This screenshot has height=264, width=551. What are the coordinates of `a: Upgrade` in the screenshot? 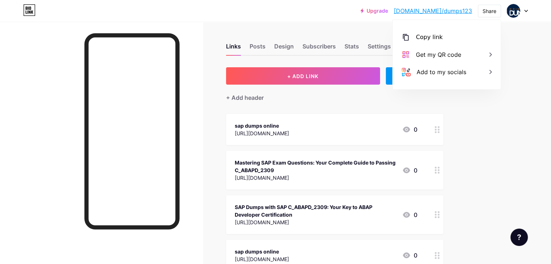 It's located at (374, 11).